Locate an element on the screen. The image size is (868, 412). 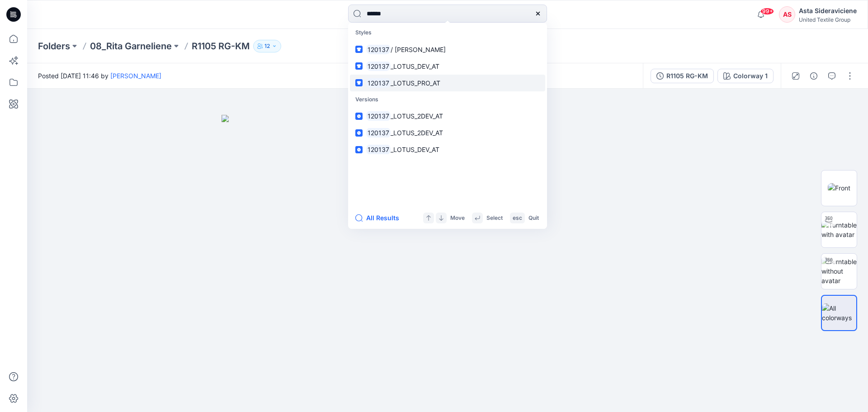
p: Styles is located at coordinates (447, 32).